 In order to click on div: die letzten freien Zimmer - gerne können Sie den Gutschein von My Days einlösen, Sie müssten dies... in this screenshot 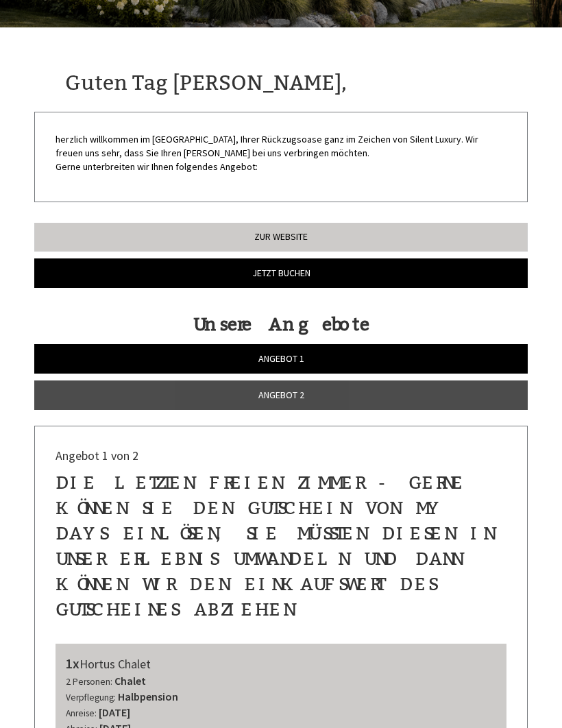, I will do `click(281, 547)`.